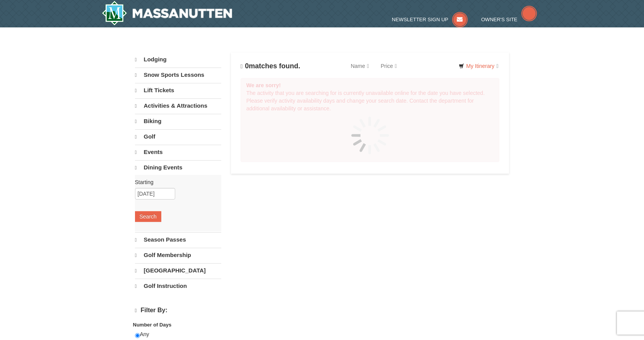 This screenshot has width=644, height=340. I want to click on a: Events, so click(178, 152).